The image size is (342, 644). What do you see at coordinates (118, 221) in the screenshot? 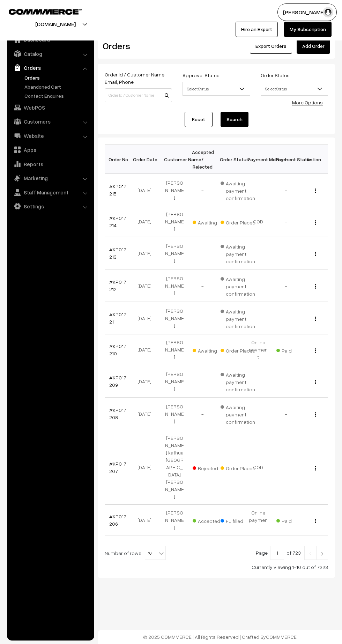
I see `a: #KP017214` at bounding box center [118, 221].